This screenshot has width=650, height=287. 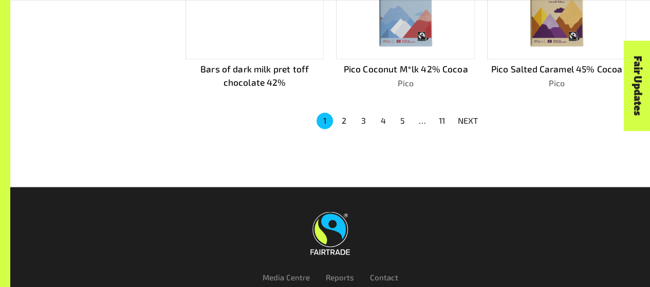 What do you see at coordinates (325, 121) in the screenshot?
I see `button: page 1` at bounding box center [325, 121].